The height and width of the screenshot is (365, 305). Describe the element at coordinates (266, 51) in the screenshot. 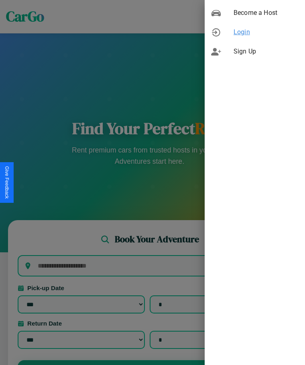

I see `span: Sign Up` at that location.